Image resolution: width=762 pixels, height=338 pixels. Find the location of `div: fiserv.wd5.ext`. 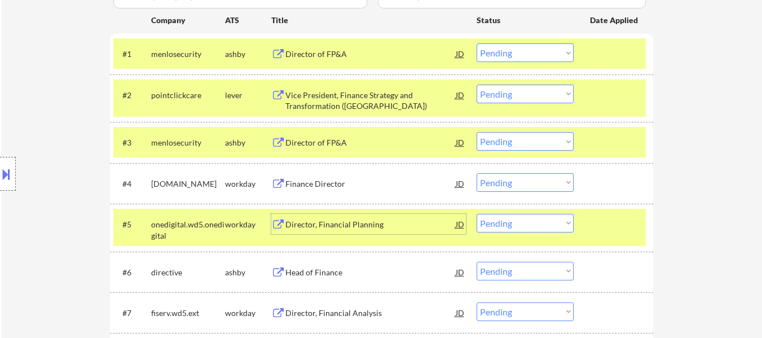

div: fiserv.wd5.ext is located at coordinates (188, 313).